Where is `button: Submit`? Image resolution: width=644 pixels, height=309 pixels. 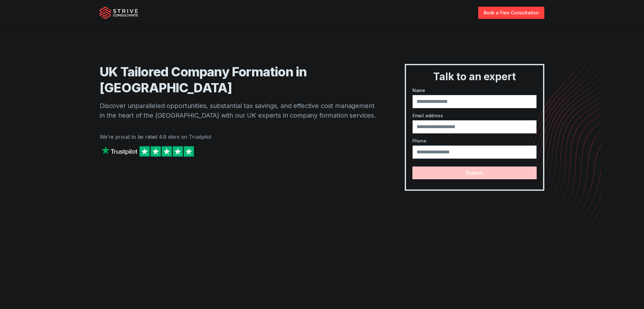 button: Submit is located at coordinates (475, 172).